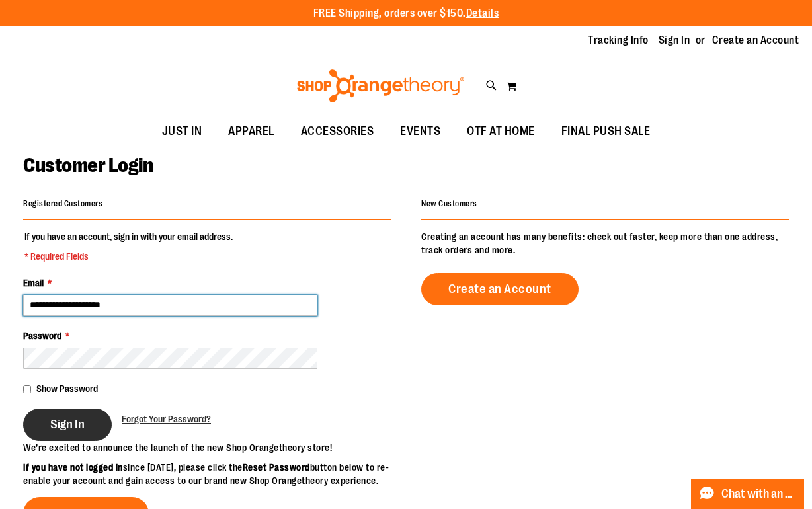 This screenshot has width=812, height=509. Describe the element at coordinates (251, 131) in the screenshot. I see `span: APPAREL` at that location.